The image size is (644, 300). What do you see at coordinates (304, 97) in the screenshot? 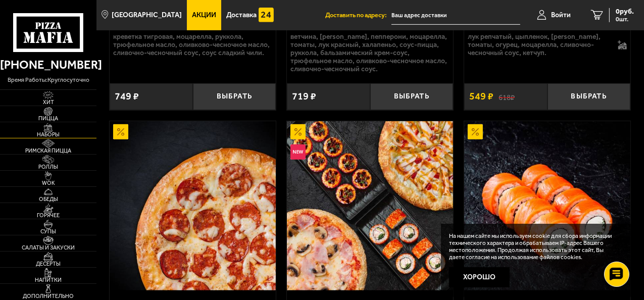
I see `span: 719 ₽` at bounding box center [304, 97].